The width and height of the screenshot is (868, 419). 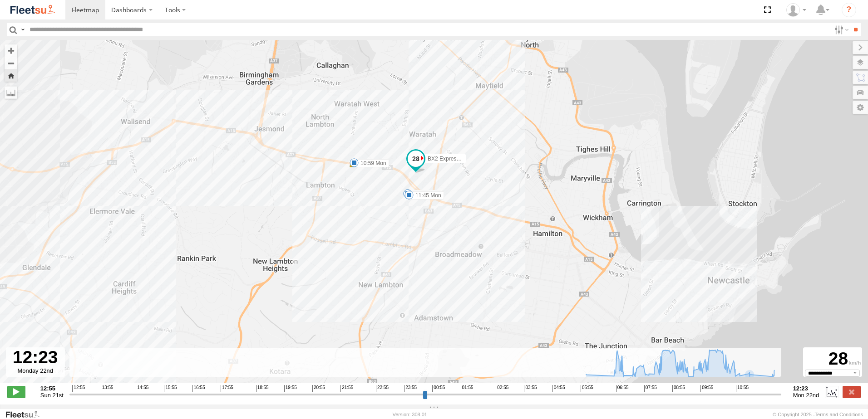 I want to click on span: 17:55, so click(x=227, y=389).